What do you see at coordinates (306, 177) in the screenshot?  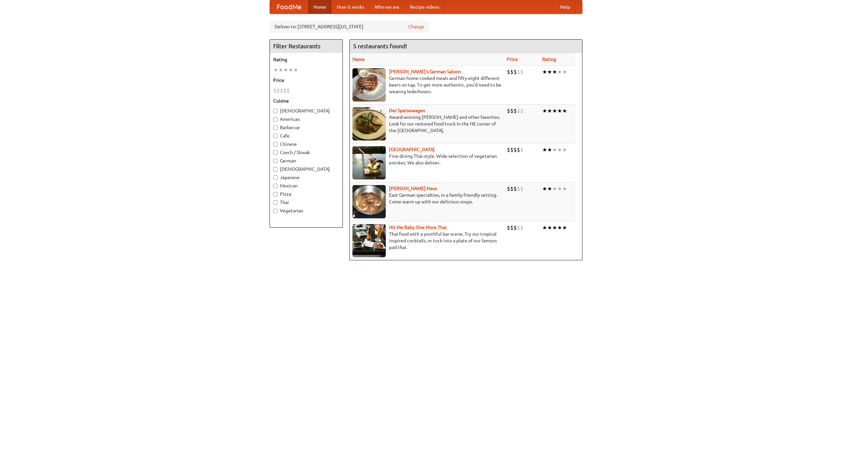 I see `label: Japanese` at bounding box center [306, 177].